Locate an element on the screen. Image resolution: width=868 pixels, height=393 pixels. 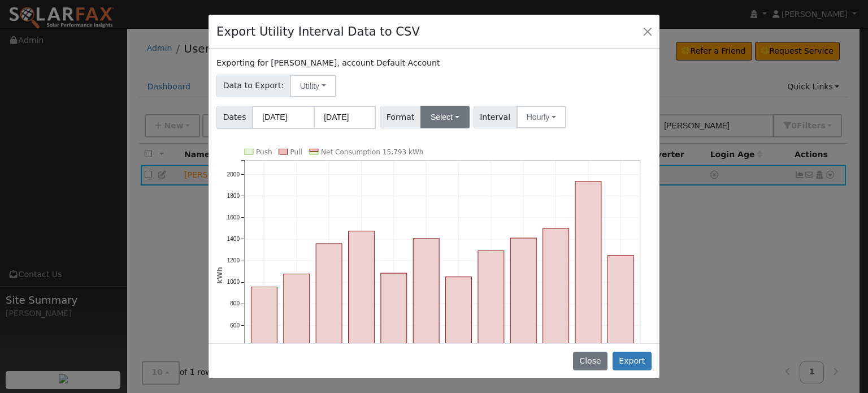
text: 600 is located at coordinates (234, 325).